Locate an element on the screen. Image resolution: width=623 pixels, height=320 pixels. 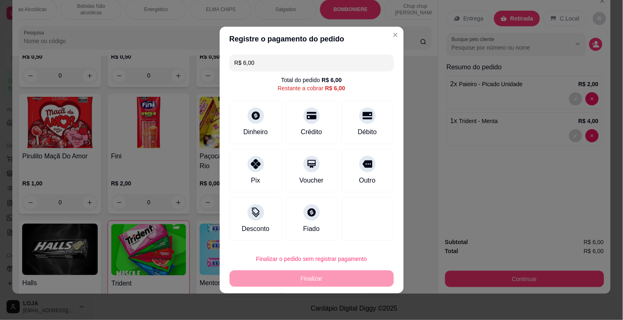
div: Débito is located at coordinates (367, 132).